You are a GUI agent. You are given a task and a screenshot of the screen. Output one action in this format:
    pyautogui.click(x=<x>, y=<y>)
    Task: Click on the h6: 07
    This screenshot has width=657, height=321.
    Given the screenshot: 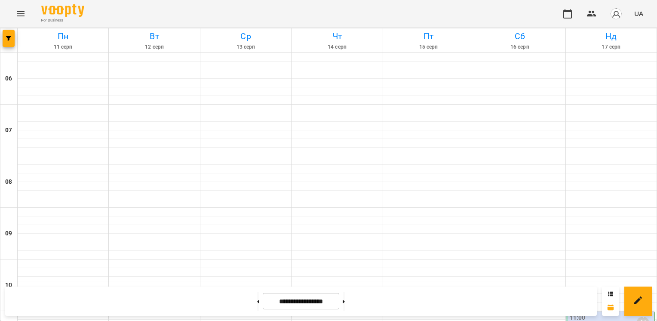 What is the action you would take?
    pyautogui.click(x=9, y=130)
    